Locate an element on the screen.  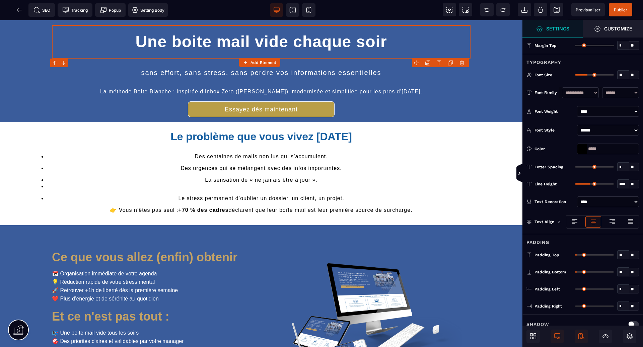
p: sans effort, sans stress, sans perdre vos informations essentielles is located at coordinates (261, 53).